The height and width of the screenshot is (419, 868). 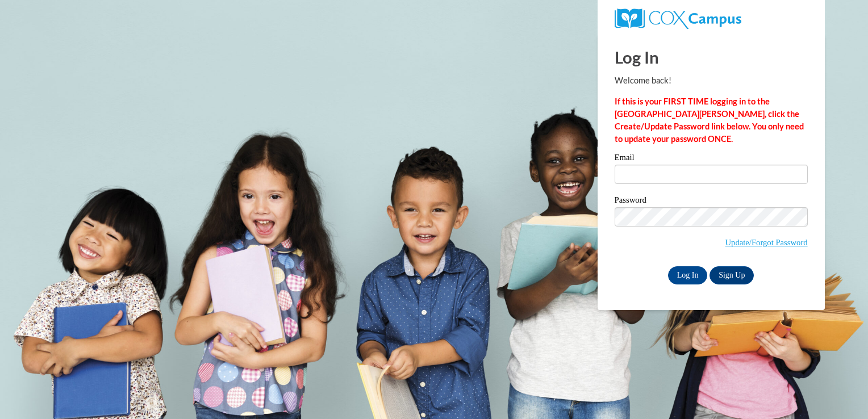 What do you see at coordinates (711, 81) in the screenshot?
I see `p: Welcome back!` at bounding box center [711, 81].